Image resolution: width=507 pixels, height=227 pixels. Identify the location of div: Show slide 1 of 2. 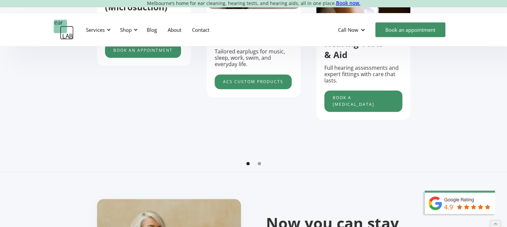
(248, 163).